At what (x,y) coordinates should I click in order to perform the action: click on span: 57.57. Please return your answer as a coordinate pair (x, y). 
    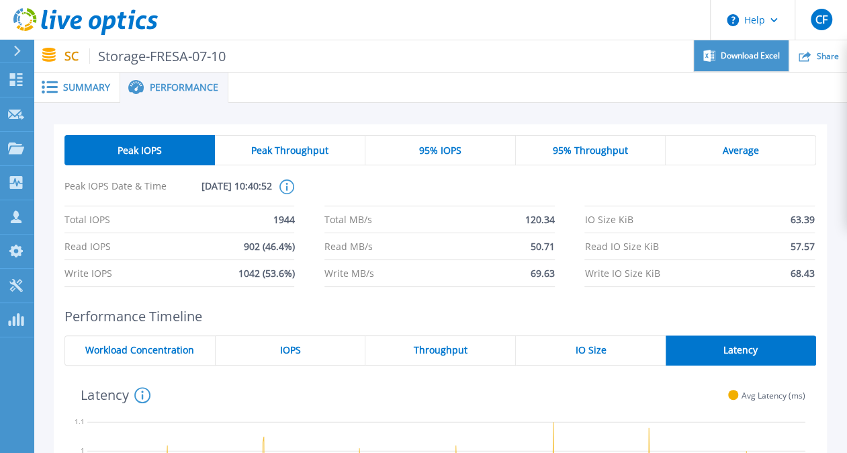
    Looking at the image, I should click on (803, 246).